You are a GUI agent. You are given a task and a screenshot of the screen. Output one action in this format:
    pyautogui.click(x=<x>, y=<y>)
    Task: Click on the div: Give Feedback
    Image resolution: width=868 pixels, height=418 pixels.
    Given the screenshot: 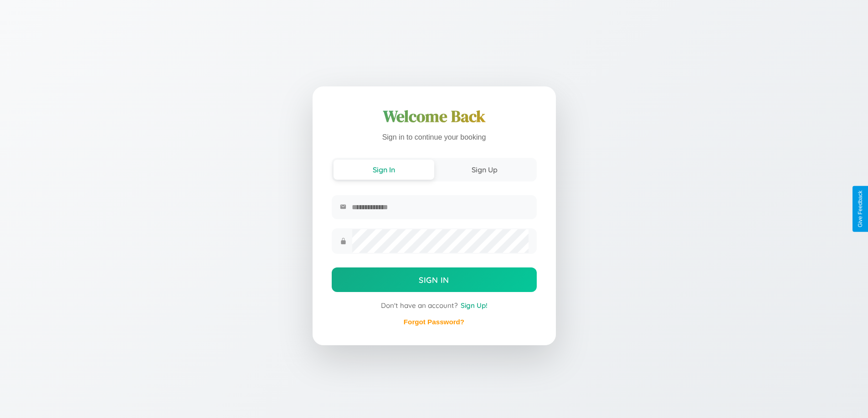 What is the action you would take?
    pyautogui.click(x=860, y=209)
    